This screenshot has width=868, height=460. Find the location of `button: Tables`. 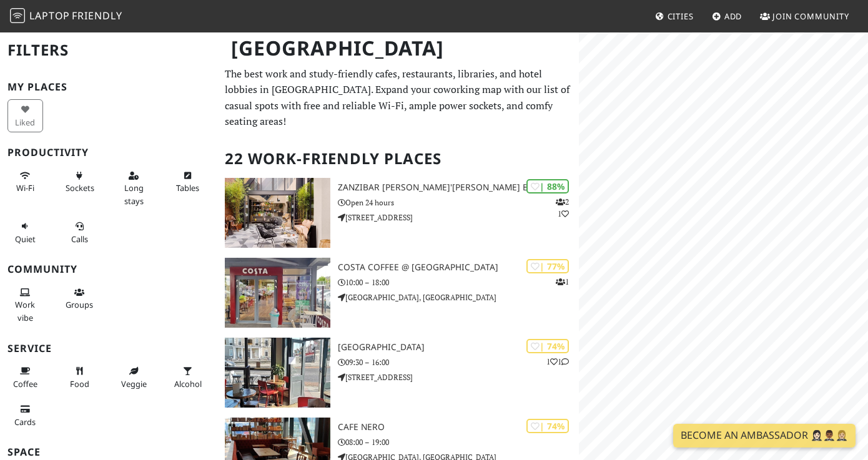

button: Tables is located at coordinates (188, 182).